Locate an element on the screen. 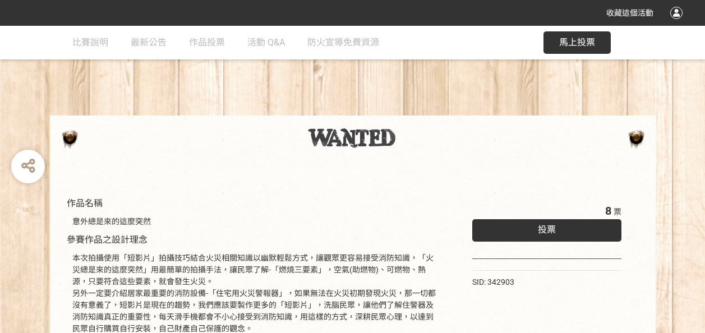 This screenshot has height=333, width=705. a: 最新公告 is located at coordinates (149, 43).